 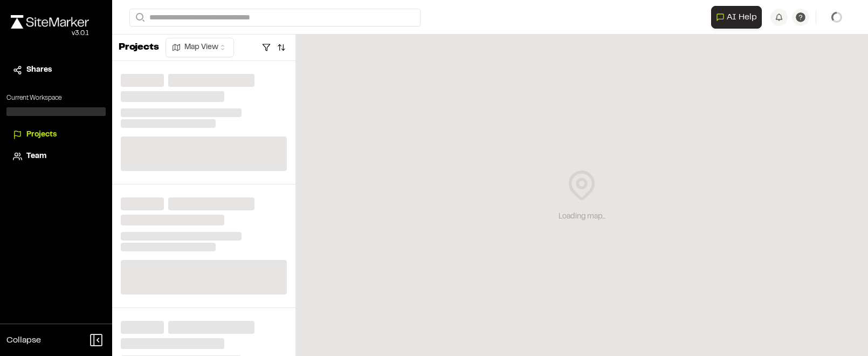 What do you see at coordinates (23, 340) in the screenshot?
I see `span: Collapse` at bounding box center [23, 340].